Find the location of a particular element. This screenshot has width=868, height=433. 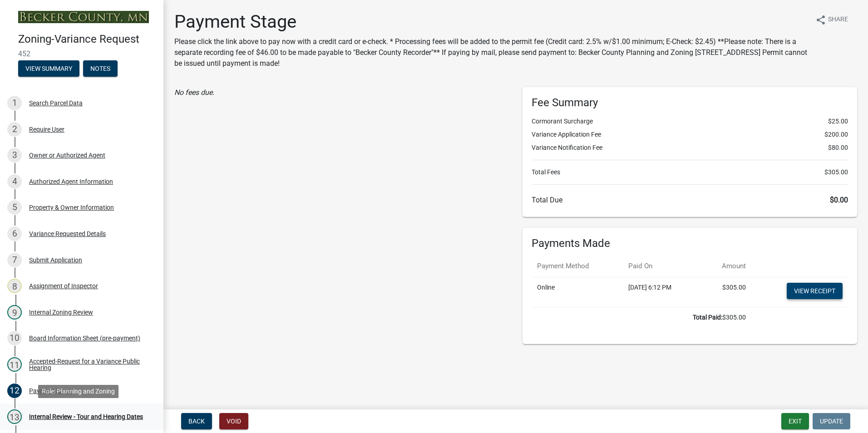

div: Property & Owner Information is located at coordinates (71, 207).